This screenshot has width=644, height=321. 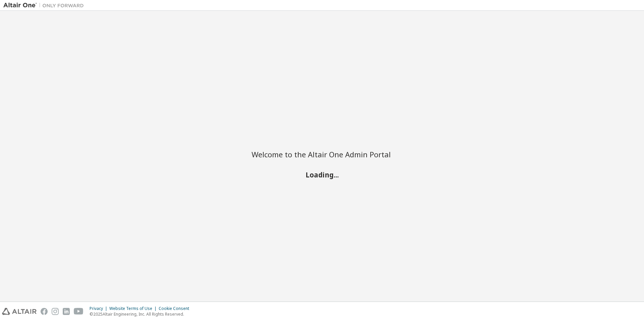 I want to click on div: Cookie Consent, so click(x=176, y=308).